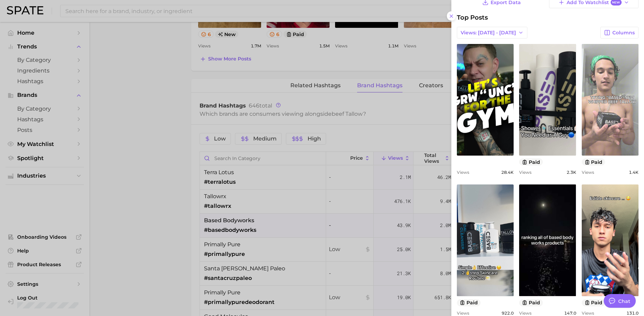 The height and width of the screenshot is (316, 644). I want to click on span: 922.0, so click(507, 313).